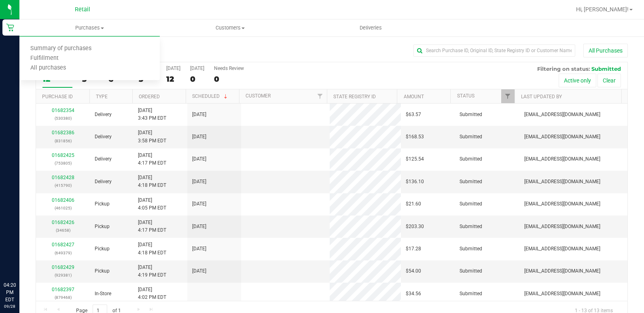 Image resolution: width=644 pixels, height=313 pixels. Describe the element at coordinates (10, 28) in the screenshot. I see `inline-svg: Retail` at that location.